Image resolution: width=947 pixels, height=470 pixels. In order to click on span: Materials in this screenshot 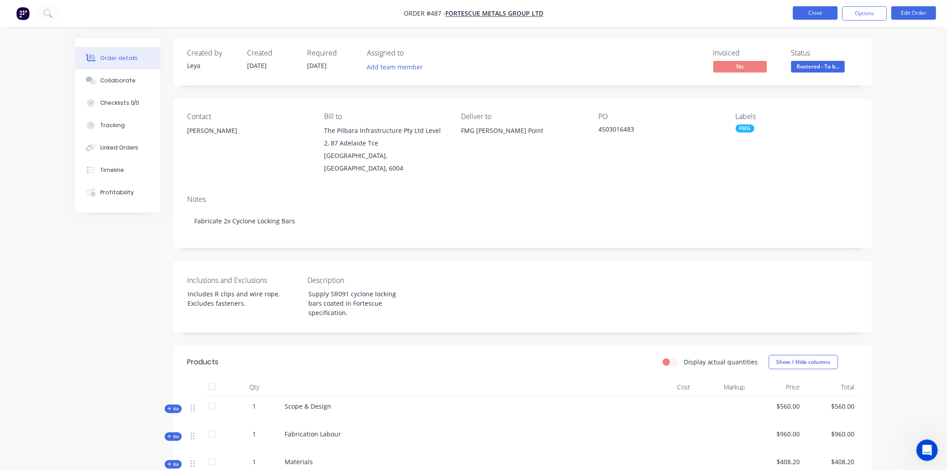, I will do `click(299, 461)`.